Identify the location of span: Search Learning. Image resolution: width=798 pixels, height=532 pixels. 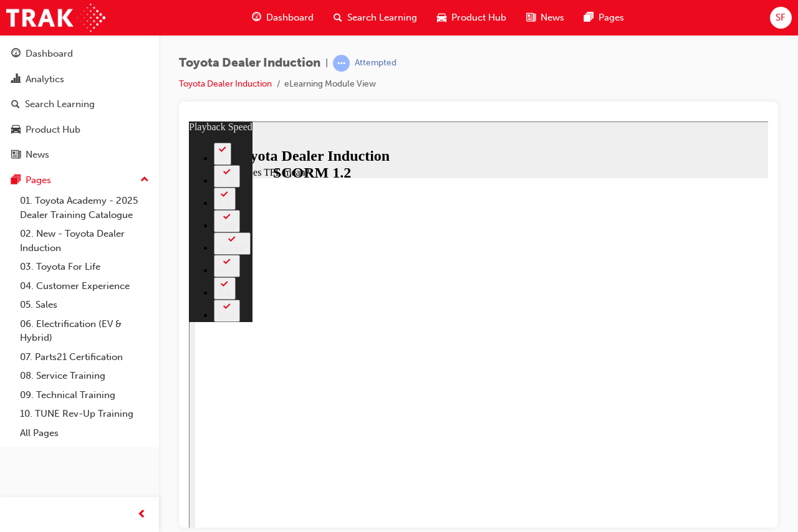
(382, 17).